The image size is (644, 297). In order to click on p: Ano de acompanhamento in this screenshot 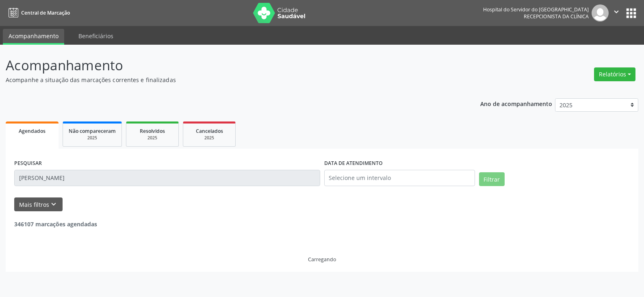, I will do `click(516, 103)`.